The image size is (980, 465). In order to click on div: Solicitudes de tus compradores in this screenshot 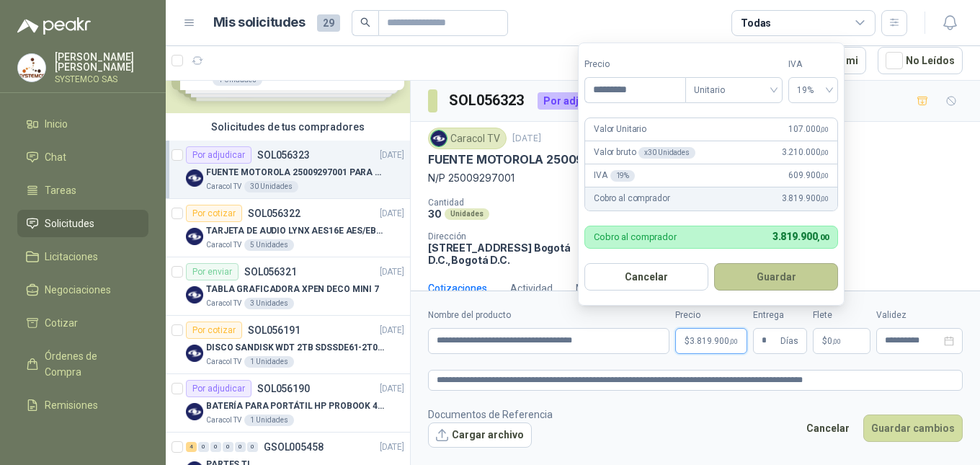, I will do `click(287, 127)`.